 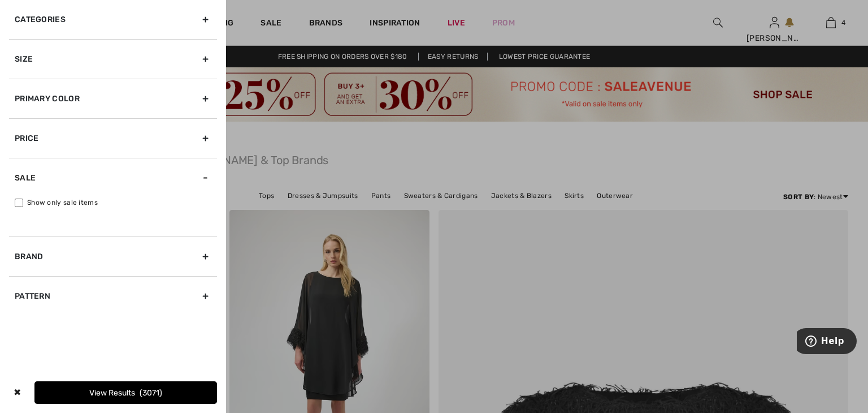 I want to click on button: View Results3071, so click(x=126, y=393).